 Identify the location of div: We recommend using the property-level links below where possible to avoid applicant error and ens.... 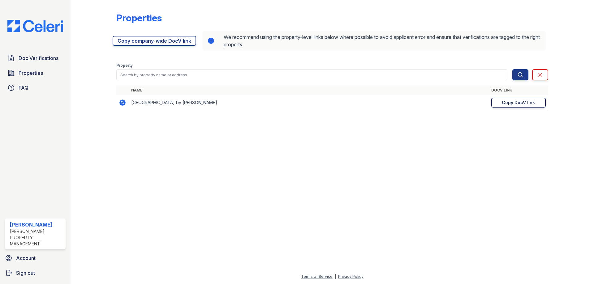
(374, 41).